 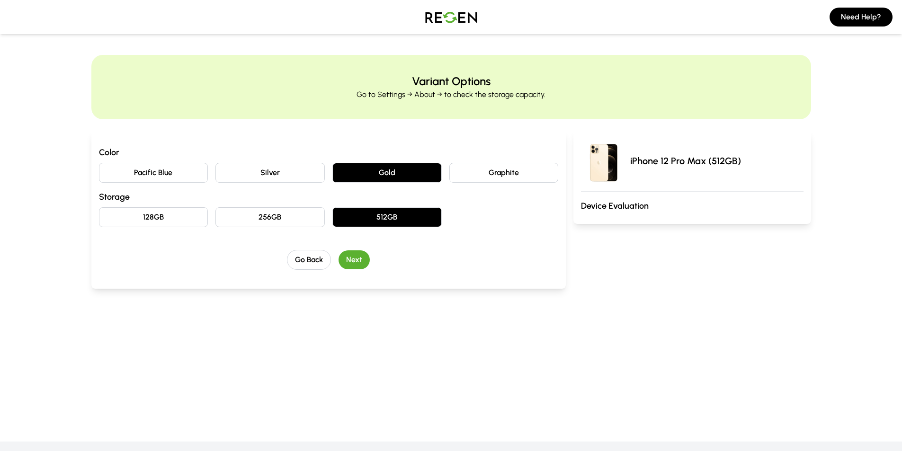 I want to click on button: 512GB, so click(x=387, y=217).